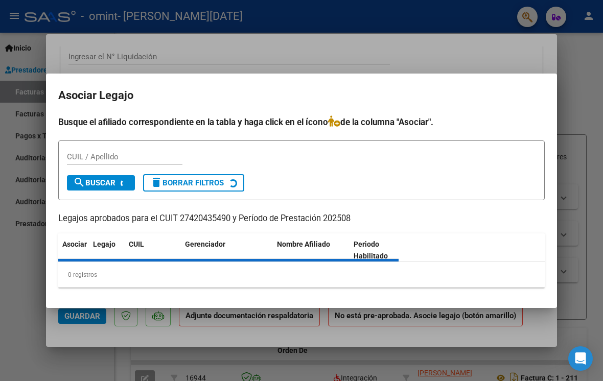 The width and height of the screenshot is (603, 381). What do you see at coordinates (74, 250) in the screenshot?
I see `datatable-header-cell: Asociar` at bounding box center [74, 250].